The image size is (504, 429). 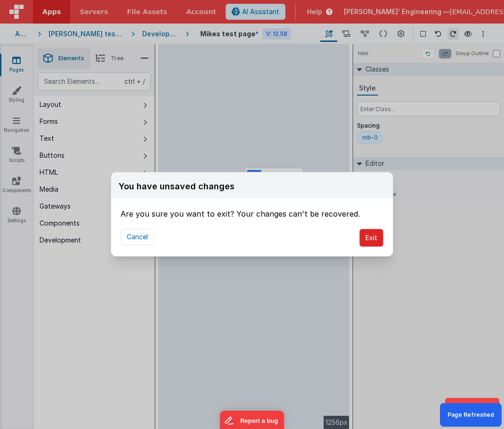 I want to click on div: Are you sure you want to exit? Your changes can't be recovered., so click(x=252, y=210).